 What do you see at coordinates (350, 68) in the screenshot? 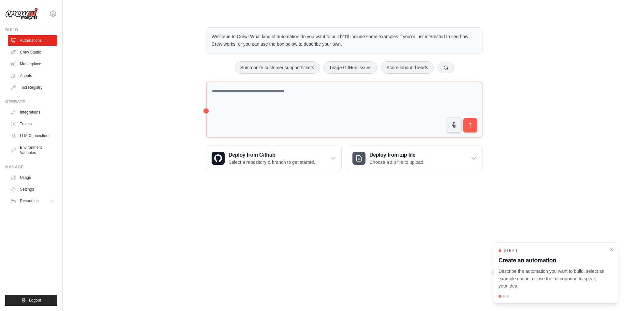
I see `button: Triage GitHub issues` at bounding box center [350, 68].